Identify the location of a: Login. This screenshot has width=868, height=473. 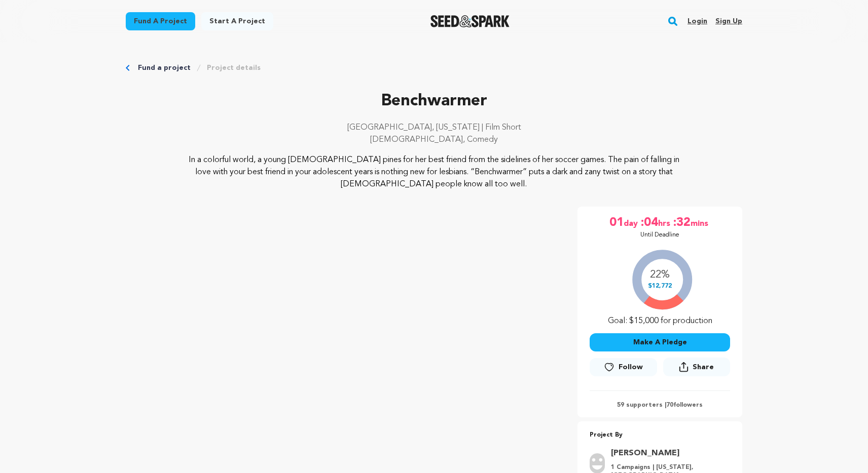
(697, 21).